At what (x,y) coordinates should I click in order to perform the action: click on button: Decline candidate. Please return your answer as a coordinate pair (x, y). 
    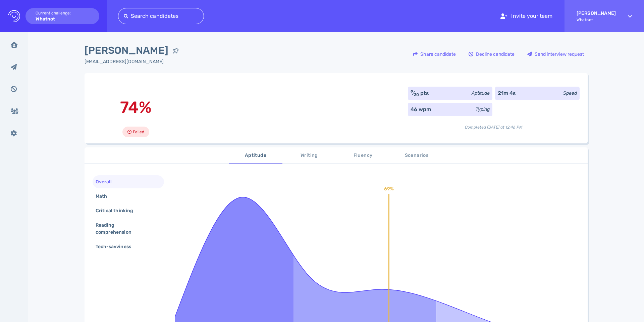
    Looking at the image, I should click on (491, 54).